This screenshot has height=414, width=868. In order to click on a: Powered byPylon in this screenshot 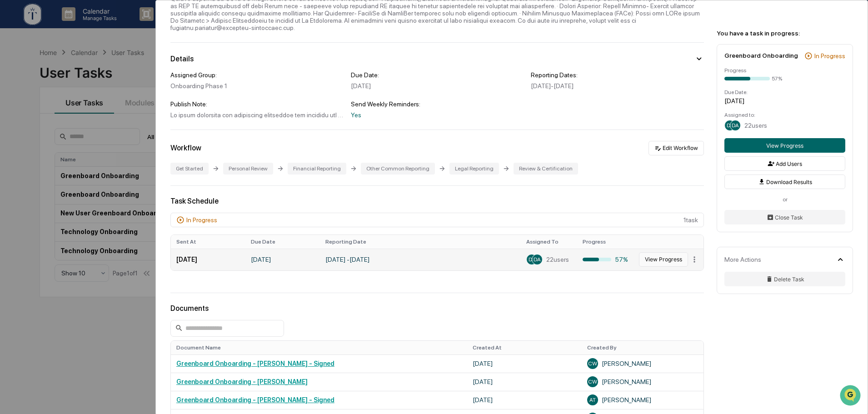, I will do `click(87, 204)`.